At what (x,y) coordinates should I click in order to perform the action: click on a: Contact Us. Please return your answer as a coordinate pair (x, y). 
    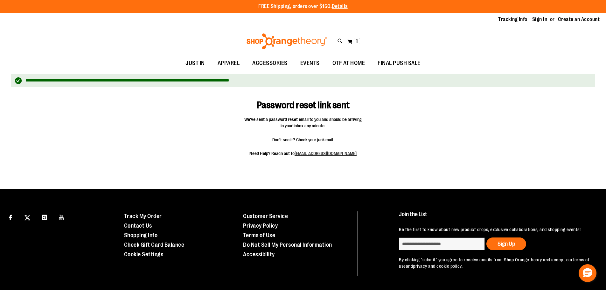
    Looking at the image, I should click on (138, 225).